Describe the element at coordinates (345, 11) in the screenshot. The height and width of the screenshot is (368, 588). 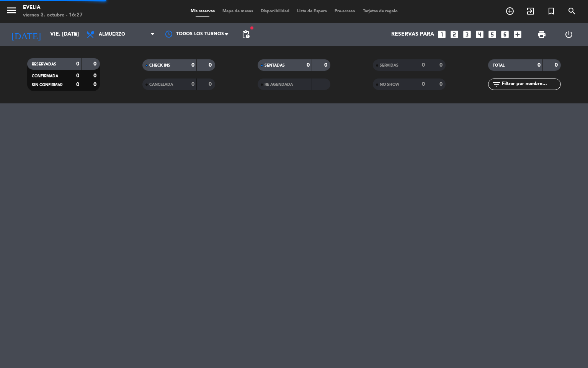
I see `span: Pre-acceso` at that location.